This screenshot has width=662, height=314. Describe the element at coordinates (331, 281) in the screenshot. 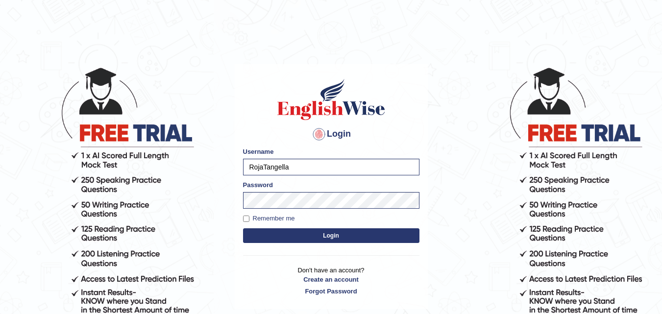

I see `p: Don't have an account?` at that location.